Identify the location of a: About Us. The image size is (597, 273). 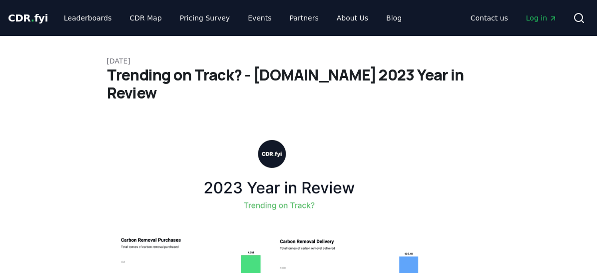
(352, 18).